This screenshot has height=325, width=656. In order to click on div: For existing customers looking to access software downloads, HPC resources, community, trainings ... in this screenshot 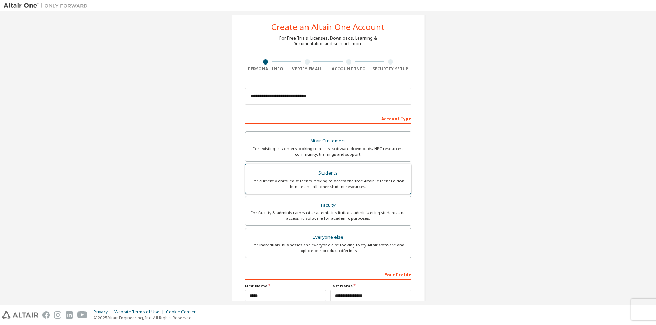, I will do `click(328, 152)`.